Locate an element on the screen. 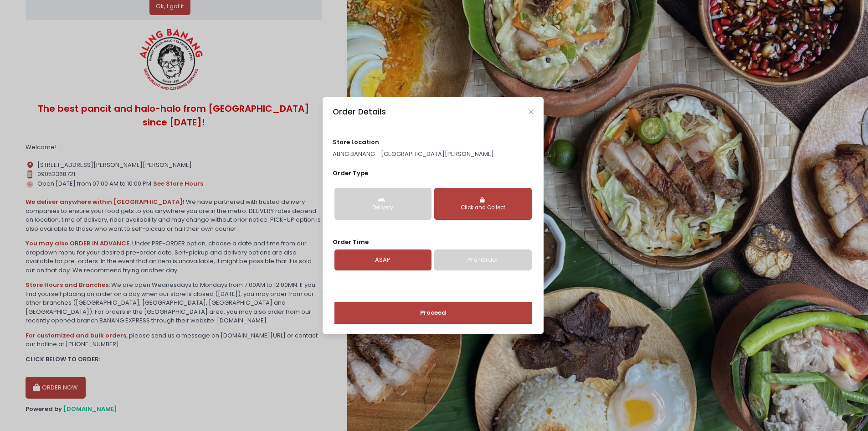  div: Order Details is located at coordinates (359, 112).